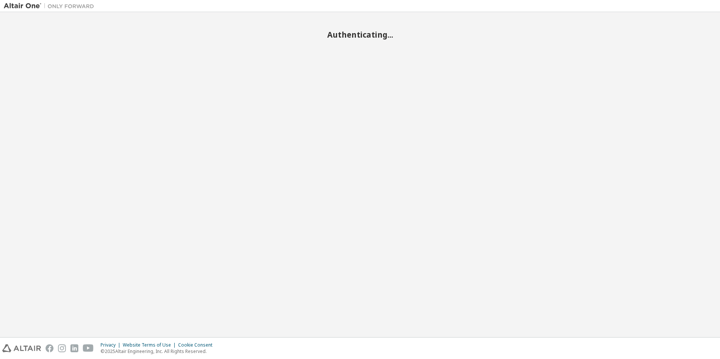 This screenshot has width=720, height=359. What do you see at coordinates (49, 348) in the screenshot?
I see `img: facebook.svg` at bounding box center [49, 348].